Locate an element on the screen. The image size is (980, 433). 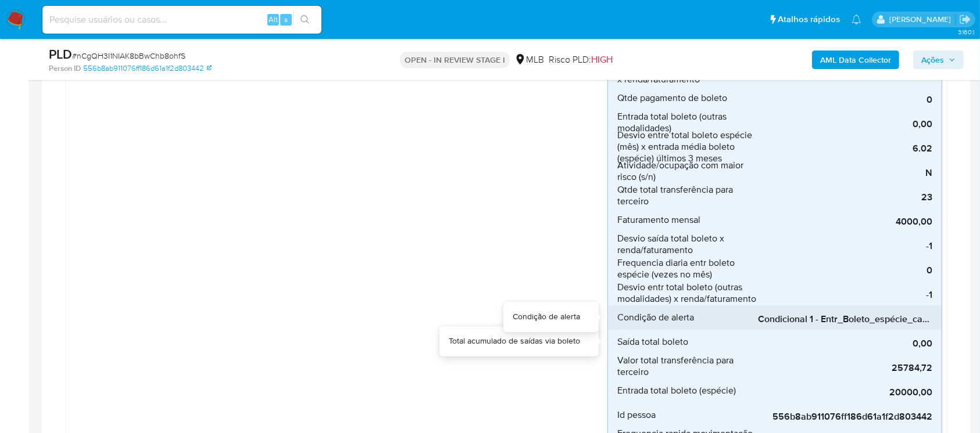
b: AML Data Collector is located at coordinates (855, 60).